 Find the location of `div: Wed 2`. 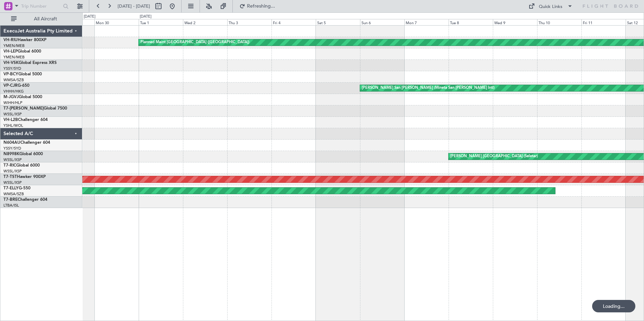

div: Wed 2 is located at coordinates (205, 22).